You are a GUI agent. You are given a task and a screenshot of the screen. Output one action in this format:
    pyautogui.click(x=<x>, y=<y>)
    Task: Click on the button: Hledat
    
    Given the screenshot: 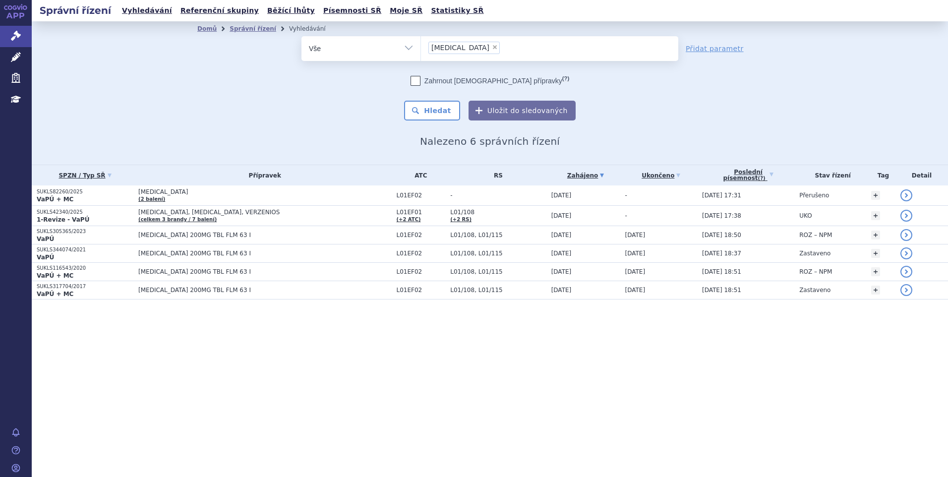 What is the action you would take?
    pyautogui.click(x=432, y=111)
    